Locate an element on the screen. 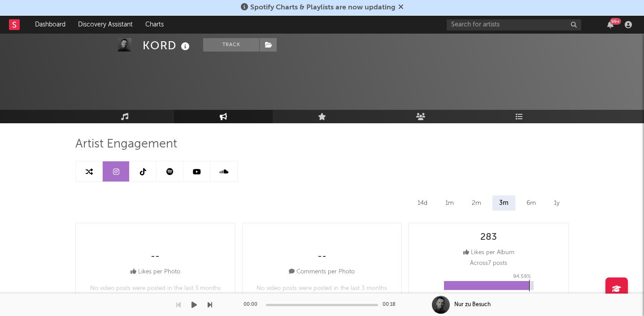  button: Track is located at coordinates (231, 45).